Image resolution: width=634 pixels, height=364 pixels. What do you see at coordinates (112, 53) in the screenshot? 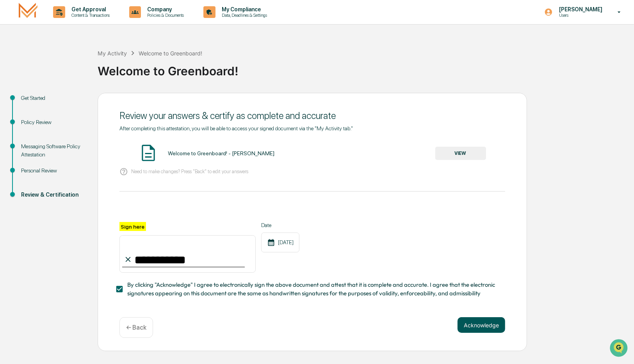
I see `div: My Activity` at bounding box center [112, 53].